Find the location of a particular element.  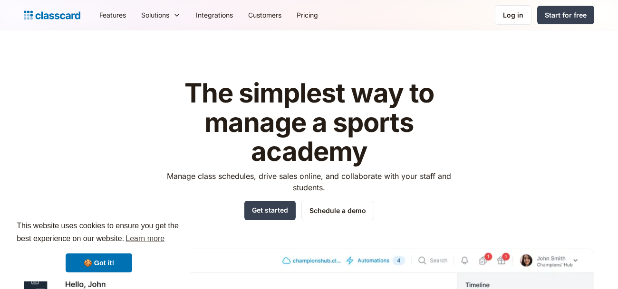

div: Start for free is located at coordinates (565, 15).